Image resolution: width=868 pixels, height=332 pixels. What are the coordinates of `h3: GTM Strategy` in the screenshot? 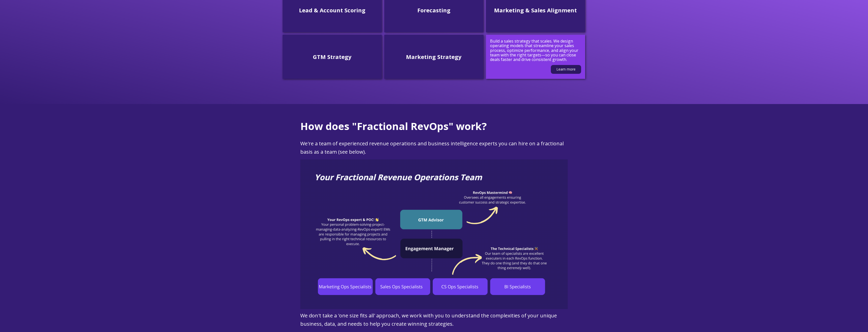 It's located at (332, 57).